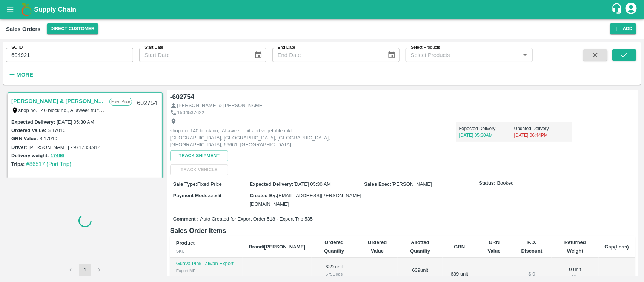 The width and height of the screenshot is (644, 282). I want to click on label: End Date, so click(286, 47).